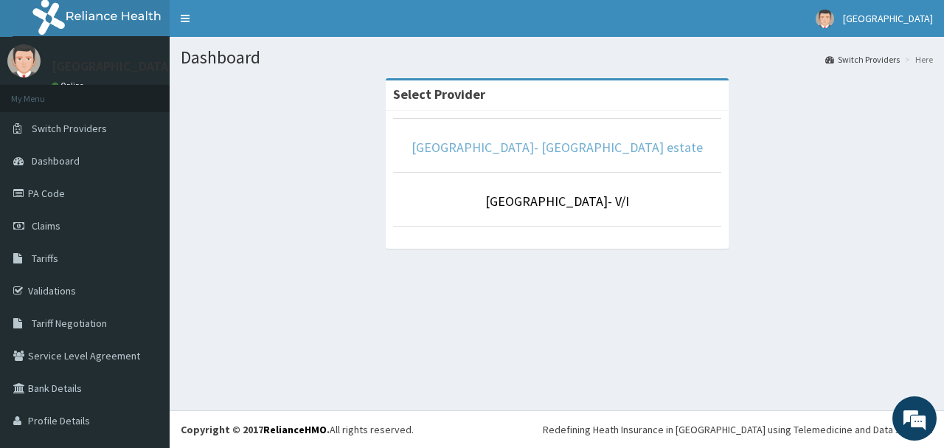 Image resolution: width=944 pixels, height=448 pixels. Describe the element at coordinates (55, 161) in the screenshot. I see `span: Dashboard` at that location.